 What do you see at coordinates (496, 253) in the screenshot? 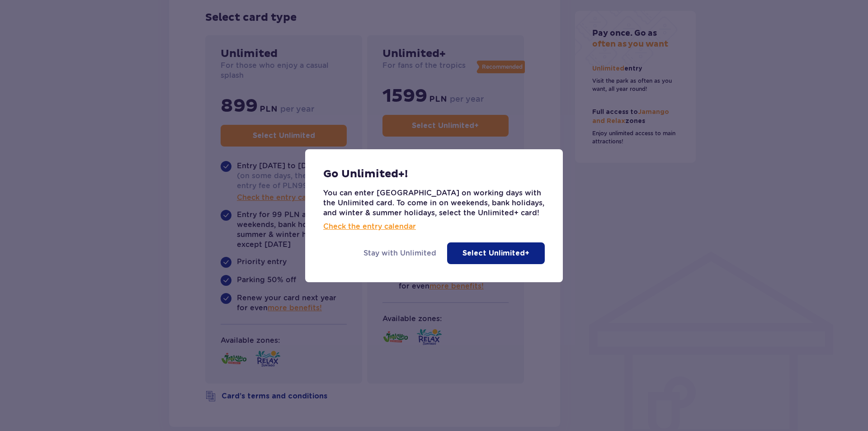
I see `button: Select Unlimited+` at bounding box center [496, 253].